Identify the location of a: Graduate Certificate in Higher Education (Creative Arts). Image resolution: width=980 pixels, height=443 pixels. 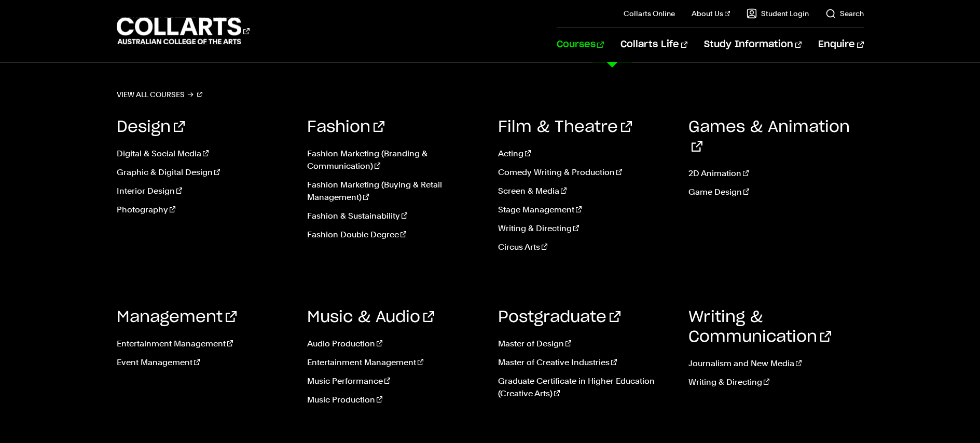
(586, 387).